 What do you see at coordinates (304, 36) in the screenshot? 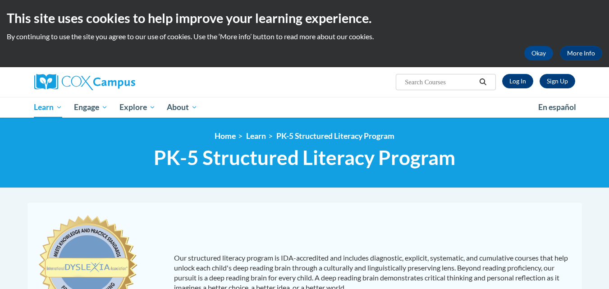
I see `p: By continuing to use the site you agree to our use of cookies. Use the ‘More info’ button to read...` at bounding box center [304, 36].